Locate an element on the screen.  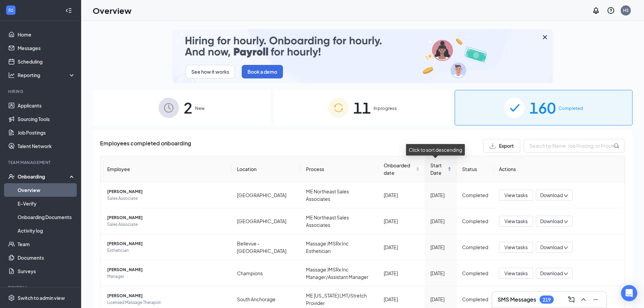
div: Onboarding is located at coordinates (43, 176).